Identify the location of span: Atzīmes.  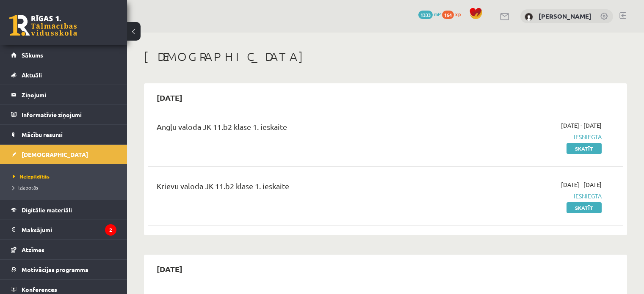
(33, 249).